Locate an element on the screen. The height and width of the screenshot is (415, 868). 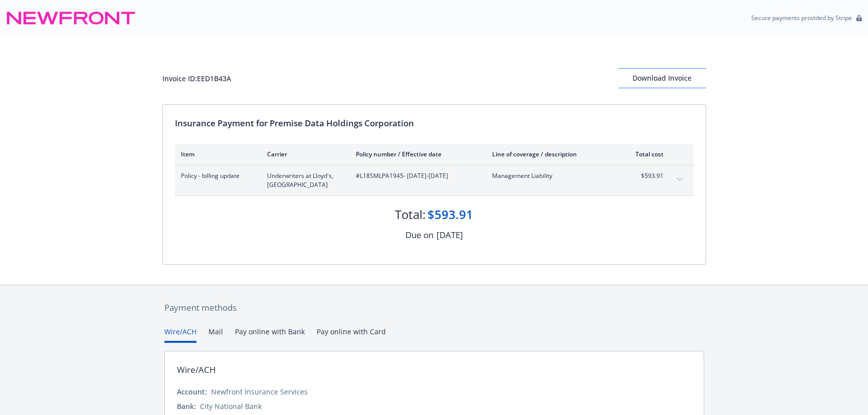
div: Newfront Insurance Services is located at coordinates (259, 391).